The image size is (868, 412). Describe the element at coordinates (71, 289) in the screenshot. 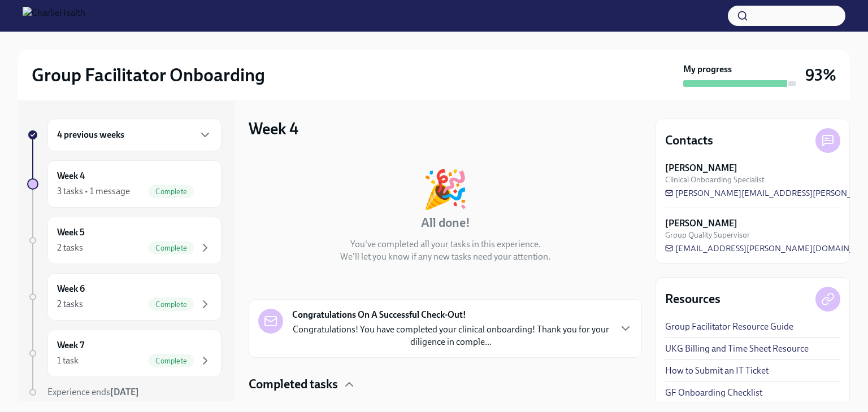

I see `h6: Week 6` at that location.